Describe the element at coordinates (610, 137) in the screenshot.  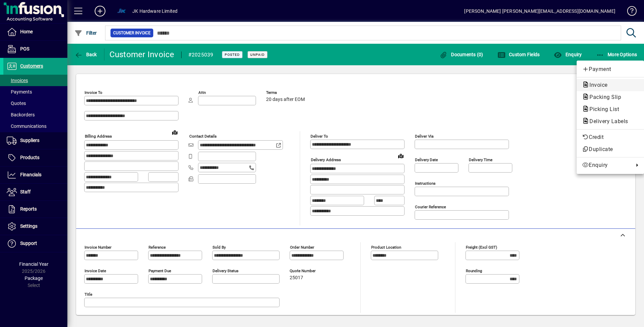
I see `span: Credit` at that location.